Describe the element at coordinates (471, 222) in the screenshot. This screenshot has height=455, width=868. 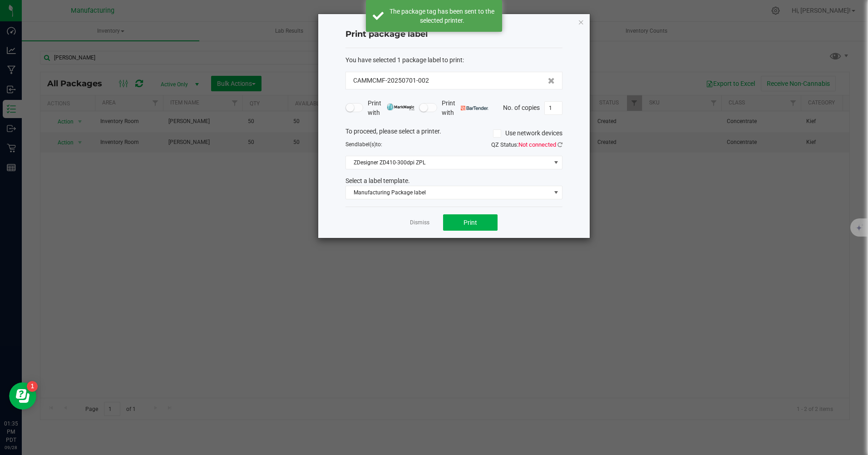
I see `span: Print` at that location.